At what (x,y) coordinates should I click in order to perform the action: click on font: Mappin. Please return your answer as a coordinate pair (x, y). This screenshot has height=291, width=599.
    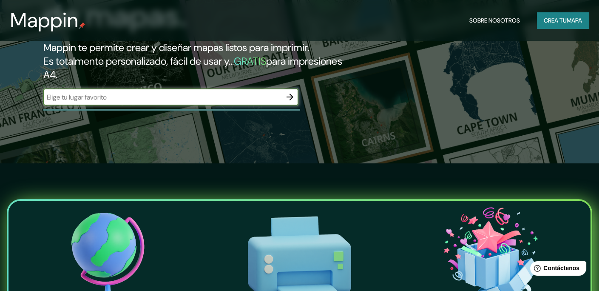
    Looking at the image, I should click on (44, 20).